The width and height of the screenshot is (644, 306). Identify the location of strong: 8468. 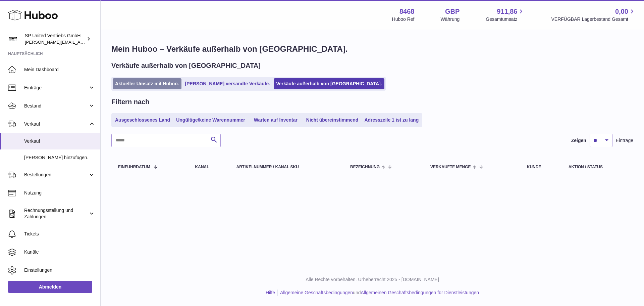
(407, 11).